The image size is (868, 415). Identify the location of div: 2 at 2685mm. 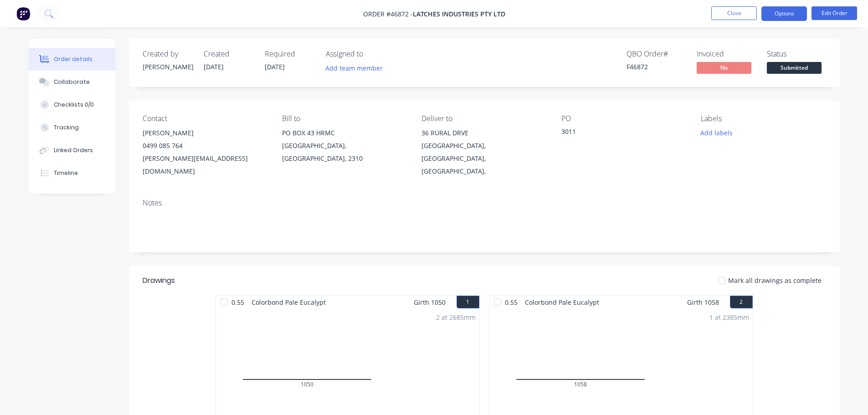
(456, 317).